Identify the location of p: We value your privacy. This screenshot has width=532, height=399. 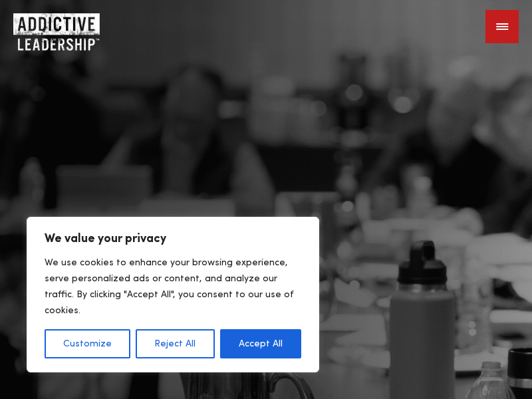
(173, 239).